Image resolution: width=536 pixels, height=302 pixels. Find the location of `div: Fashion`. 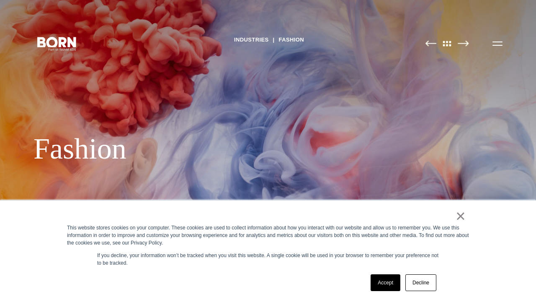

div: Fashion is located at coordinates (268, 149).